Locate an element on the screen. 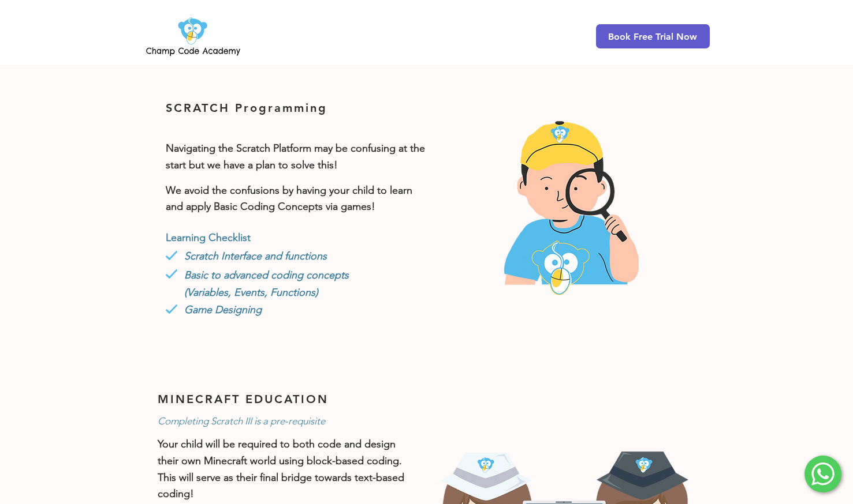 This screenshot has height=504, width=853. span: Scratch Interface and functions is located at coordinates (255, 256).